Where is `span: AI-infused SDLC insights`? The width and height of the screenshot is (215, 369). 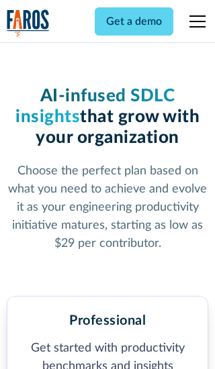 span: AI-infused SDLC insights is located at coordinates (95, 106).